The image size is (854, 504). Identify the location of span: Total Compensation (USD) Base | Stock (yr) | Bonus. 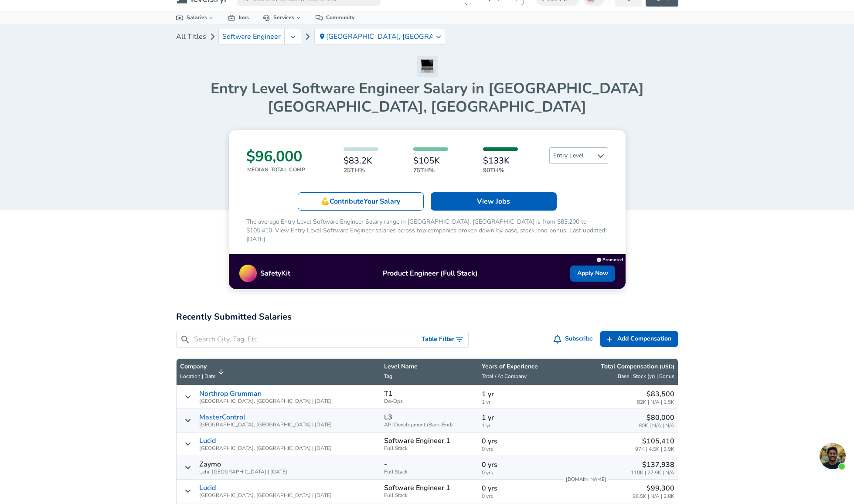
(618, 371).